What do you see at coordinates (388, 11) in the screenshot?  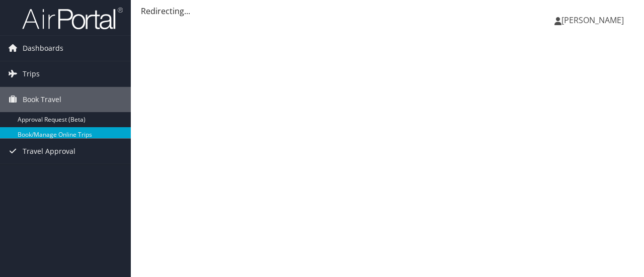 I see `div: Redirecting...` at bounding box center [388, 11].